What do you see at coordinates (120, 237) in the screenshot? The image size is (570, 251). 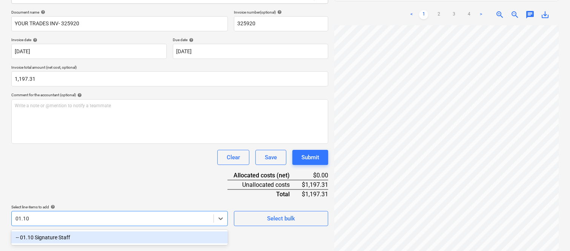 I see `div: -- 01.10 Signature Staff` at bounding box center [120, 237].